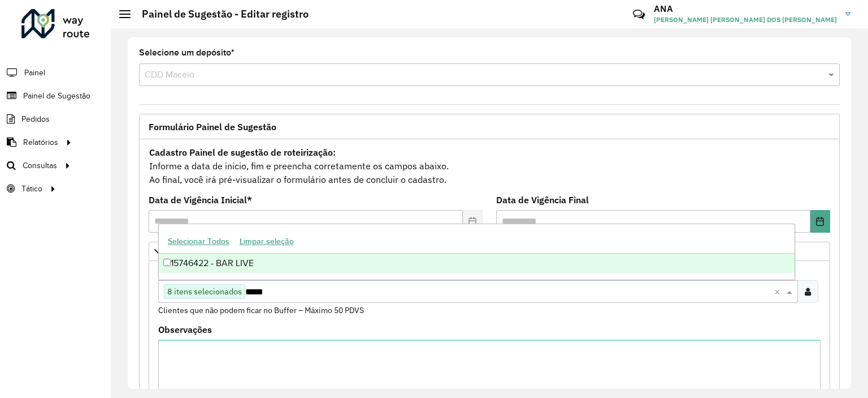  I want to click on span: Painel, so click(34, 72).